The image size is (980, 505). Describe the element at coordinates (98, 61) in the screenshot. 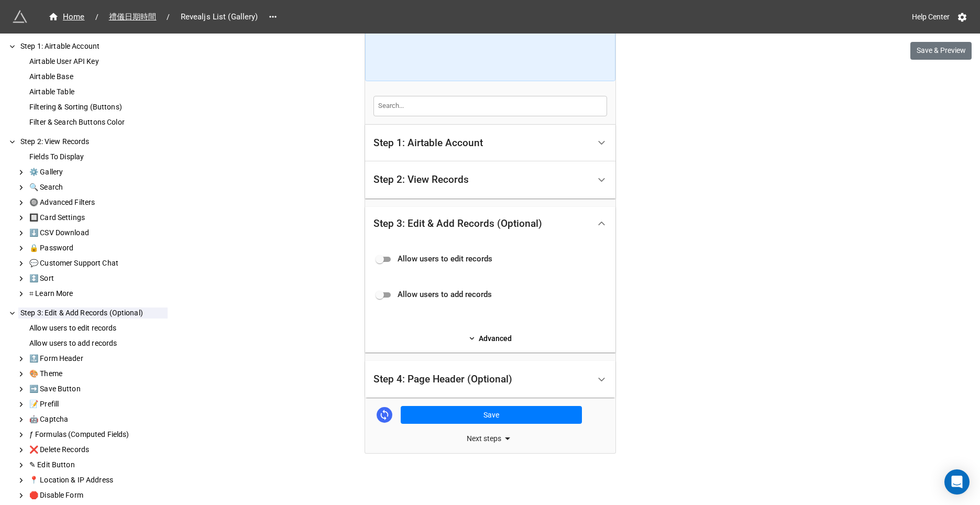

I see `div: Airtable User API Key` at that location.